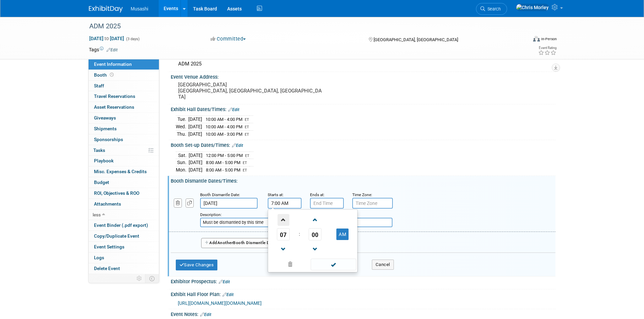 This screenshot has width=644, height=319. I want to click on span: (3 days), so click(133, 39).